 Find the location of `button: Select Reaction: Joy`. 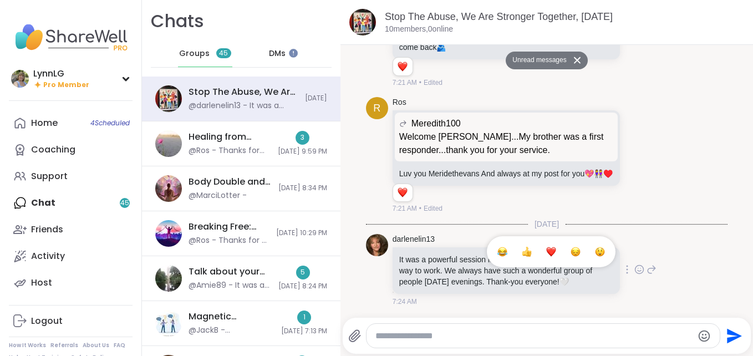

button: Select Reaction: Joy is located at coordinates (502, 252).